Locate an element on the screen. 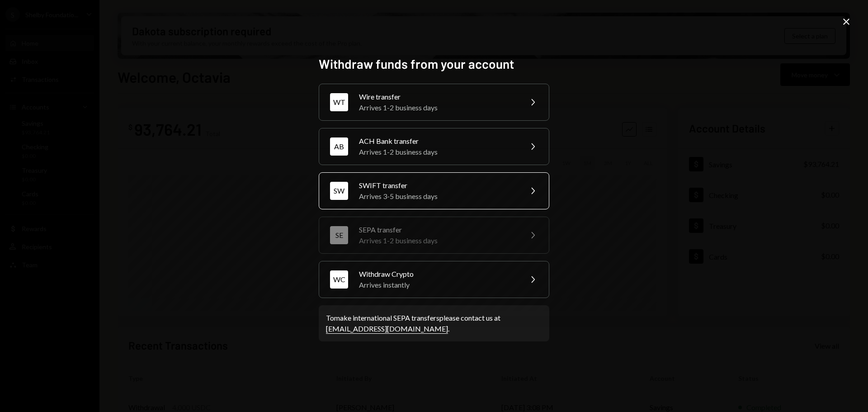  div: WC is located at coordinates (339, 279).